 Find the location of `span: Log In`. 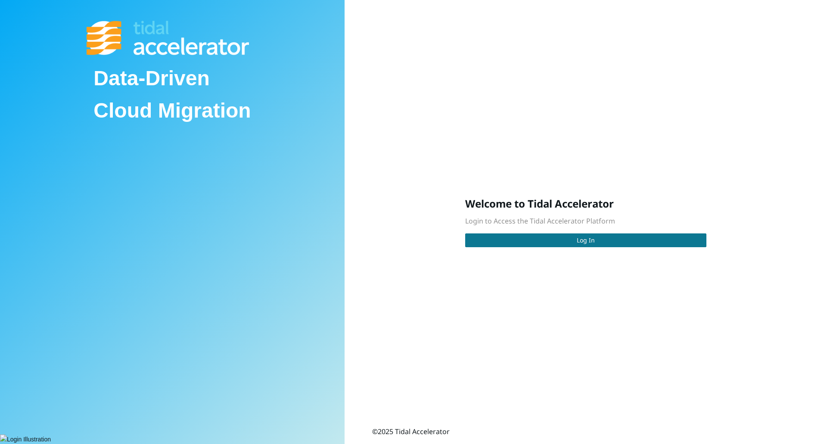

span: Log In is located at coordinates (586, 240).